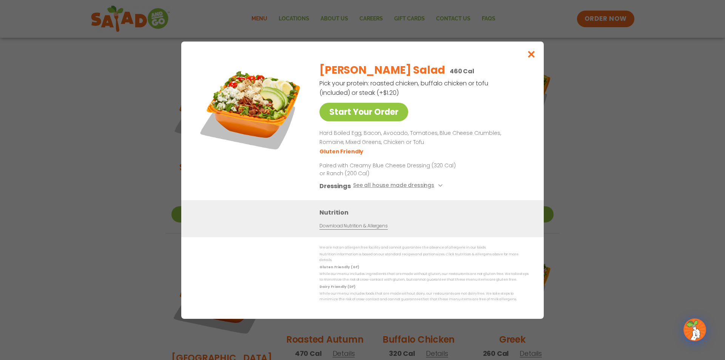 The image size is (725, 360). Describe the element at coordinates (364, 112) in the screenshot. I see `a: Start Your Order` at that location.